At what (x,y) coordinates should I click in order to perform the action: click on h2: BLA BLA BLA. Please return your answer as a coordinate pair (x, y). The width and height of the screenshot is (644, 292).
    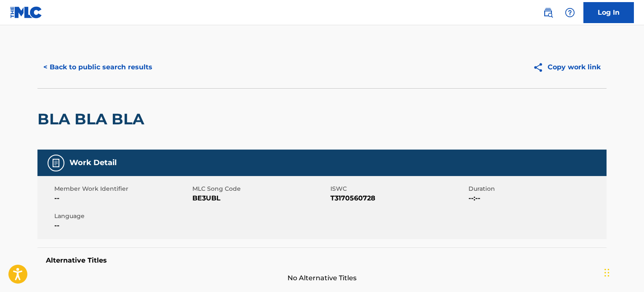
    Looking at the image, I should click on (93, 119).